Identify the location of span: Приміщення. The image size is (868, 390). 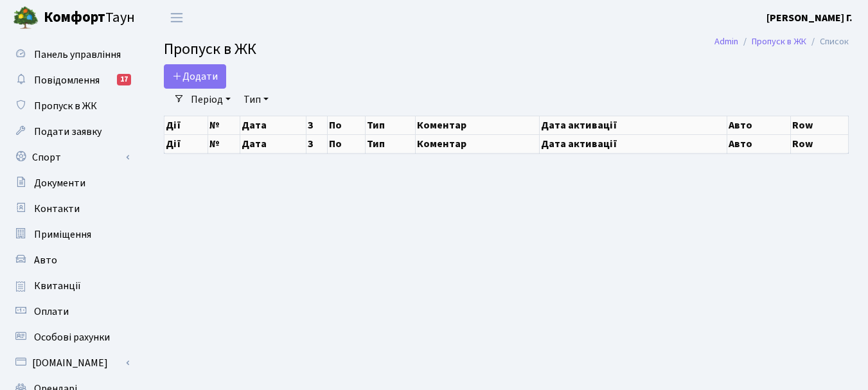
(62, 235).